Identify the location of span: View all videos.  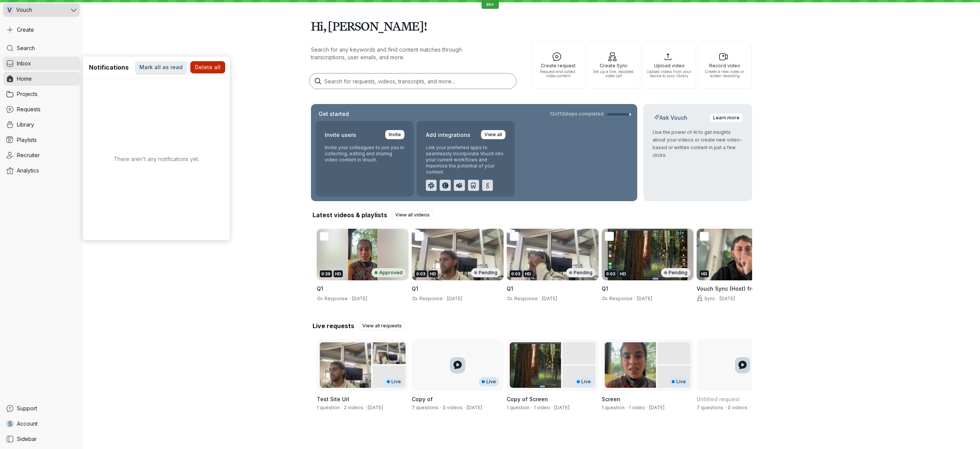
(412, 215).